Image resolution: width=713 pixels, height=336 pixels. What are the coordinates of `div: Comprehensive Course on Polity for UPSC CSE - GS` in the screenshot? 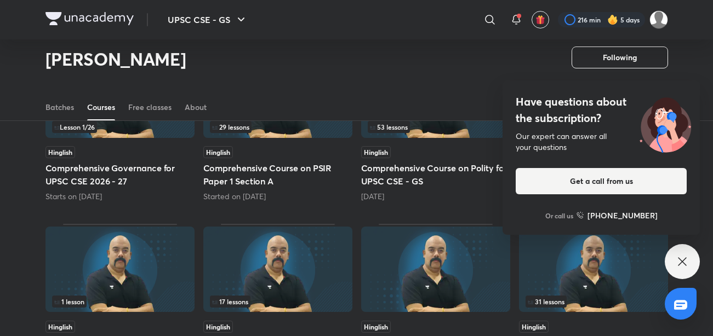 It's located at (436, 126).